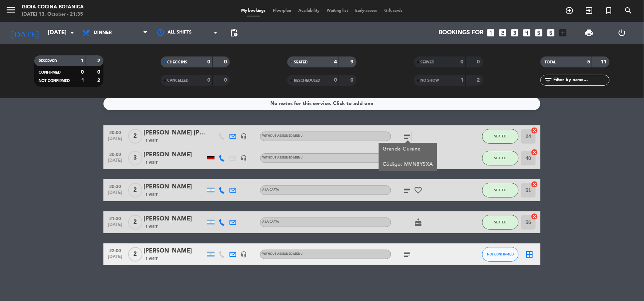 This screenshot has width=644, height=301. Describe the element at coordinates (428, 62) in the screenshot. I see `span: SERVED` at that location.